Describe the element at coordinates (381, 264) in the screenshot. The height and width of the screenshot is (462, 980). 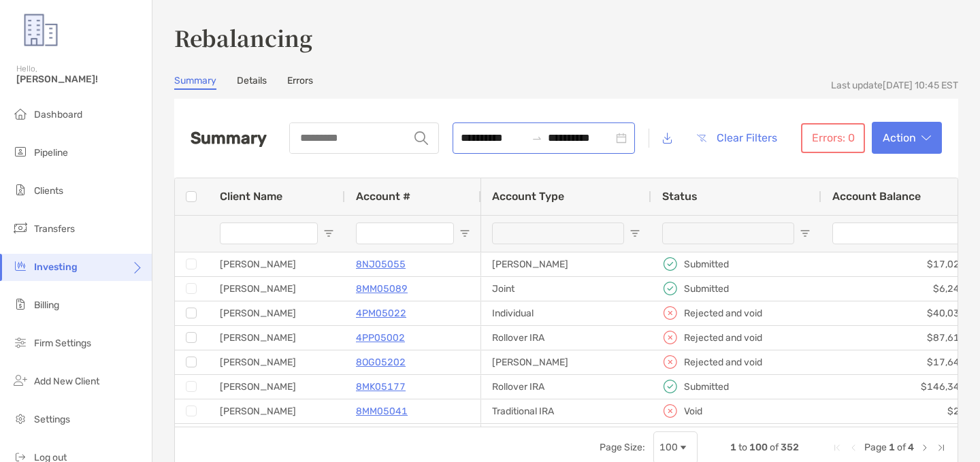
I see `p: 8NJ05055` at that location.